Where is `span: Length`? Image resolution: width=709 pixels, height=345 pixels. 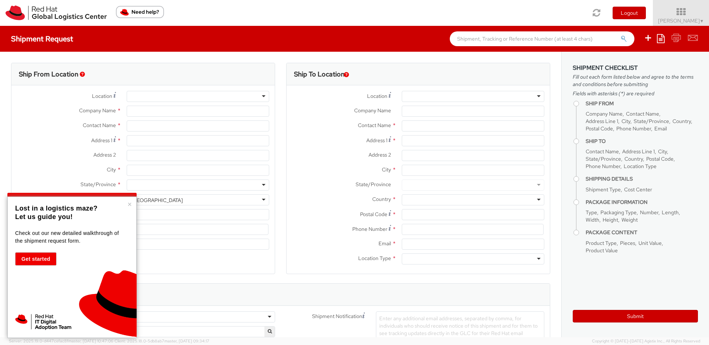
span: Length is located at coordinates (670, 212).